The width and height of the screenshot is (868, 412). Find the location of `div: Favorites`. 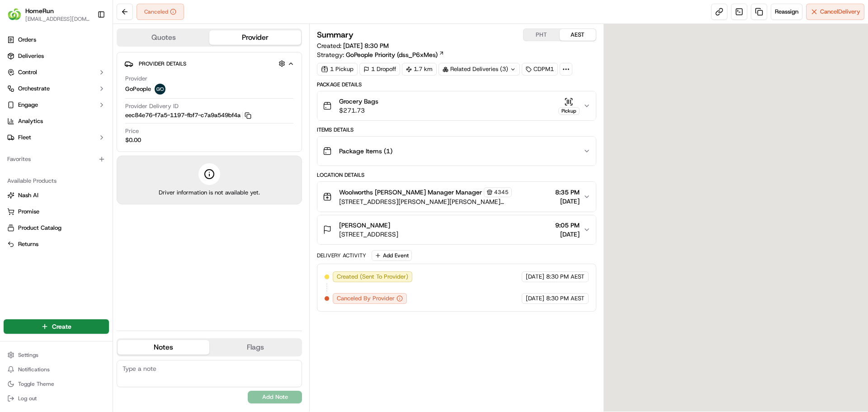

div: Favorites is located at coordinates (56, 160).